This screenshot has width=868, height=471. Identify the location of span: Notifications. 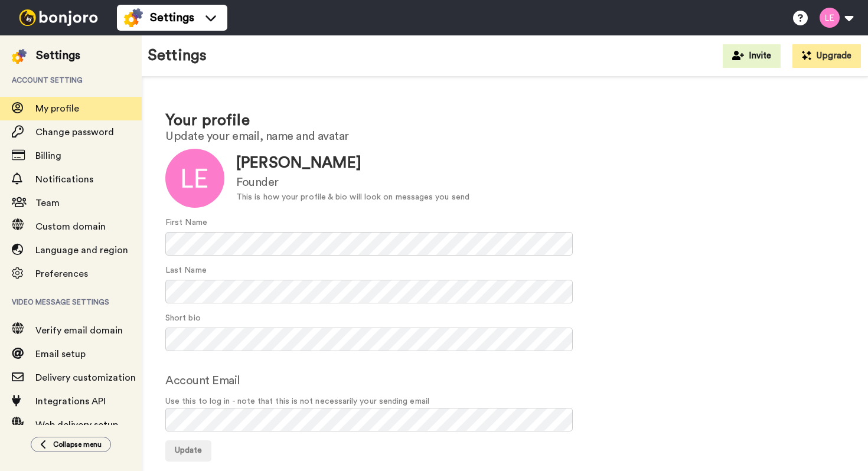
(64, 179).